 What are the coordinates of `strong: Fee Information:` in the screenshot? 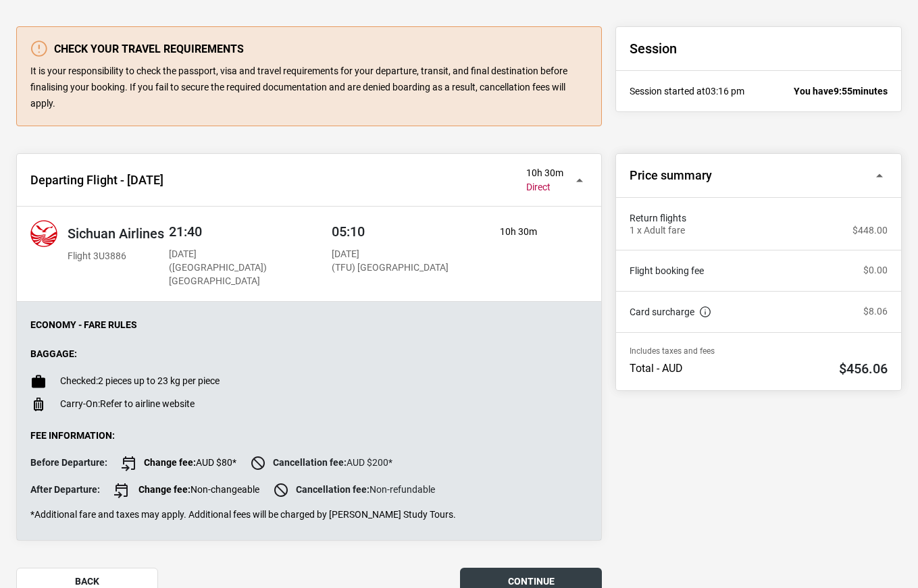 It's located at (73, 435).